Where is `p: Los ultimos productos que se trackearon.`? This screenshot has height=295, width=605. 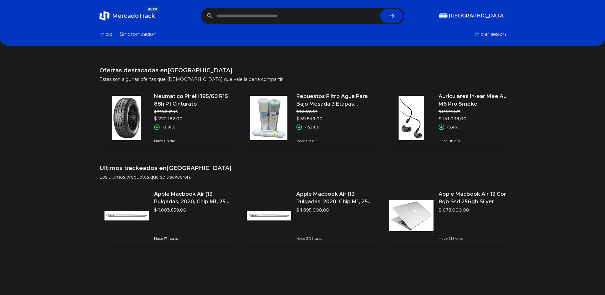
p: Los ultimos productos que se trackearon. is located at coordinates (303, 177).